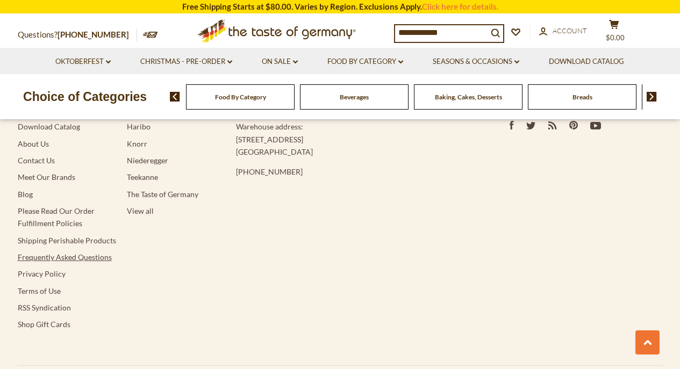  What do you see at coordinates (186, 62) in the screenshot?
I see `a: Christmas - PRE-ORDER` at bounding box center [186, 62].